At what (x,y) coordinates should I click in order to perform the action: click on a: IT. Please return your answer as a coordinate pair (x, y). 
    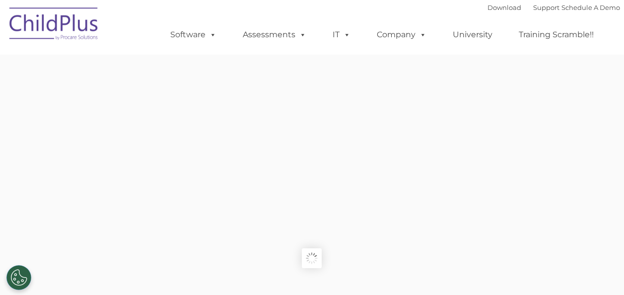
    Looking at the image, I should click on (342, 35).